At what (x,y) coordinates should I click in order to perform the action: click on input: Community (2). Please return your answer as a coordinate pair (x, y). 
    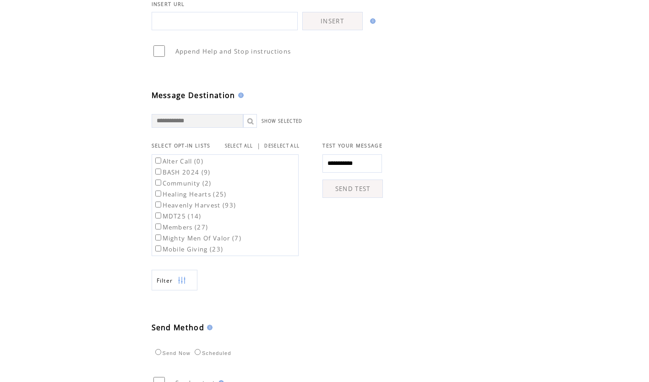
    Looking at the image, I should click on (158, 182).